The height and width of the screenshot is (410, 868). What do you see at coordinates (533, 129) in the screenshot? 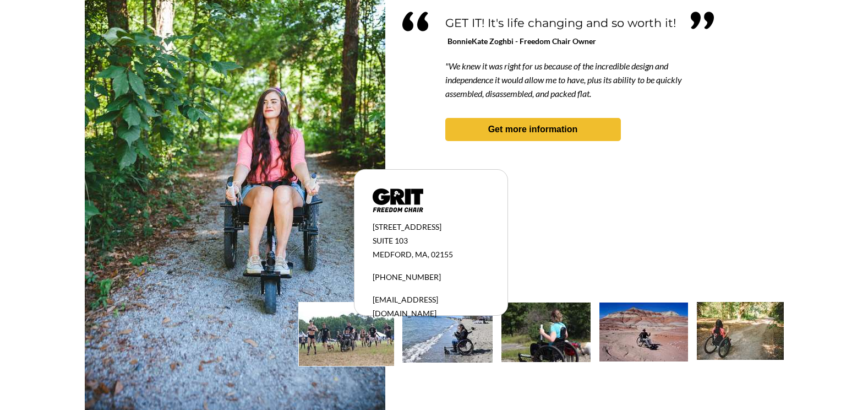
I see `a: Get more information` at bounding box center [533, 129].